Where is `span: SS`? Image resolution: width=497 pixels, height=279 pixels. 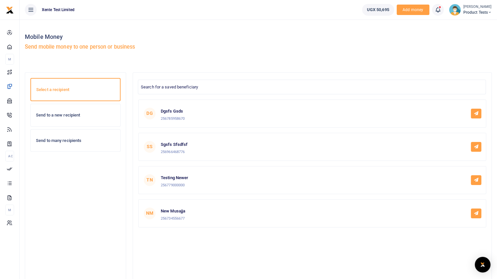 span: SS is located at coordinates (150, 147).